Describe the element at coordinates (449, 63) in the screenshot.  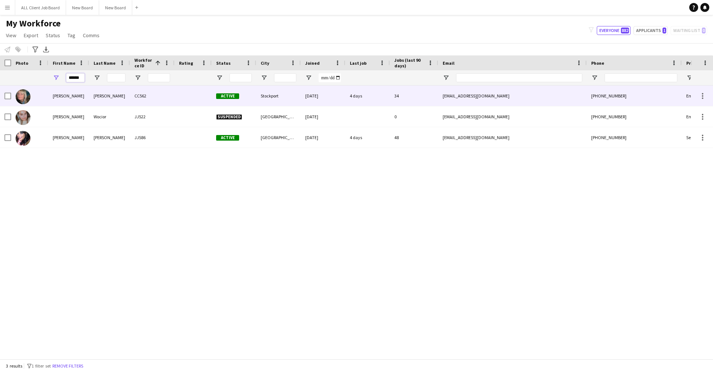
I see `span: Email` at that location.